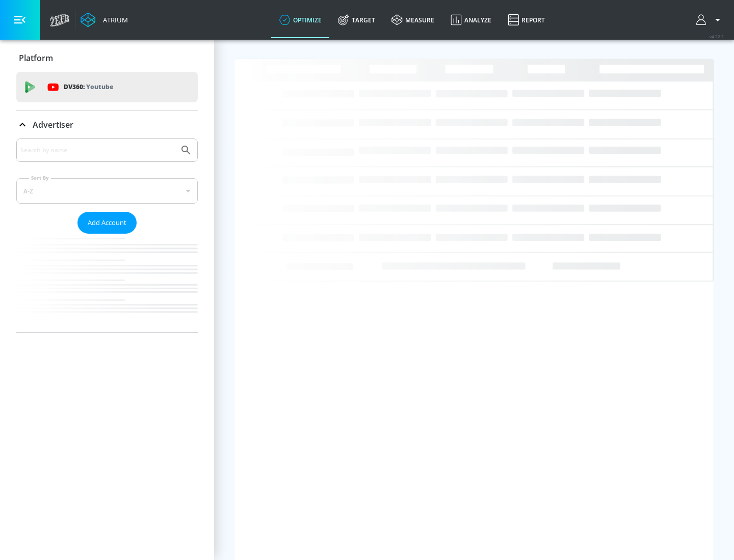 The height and width of the screenshot is (560, 734). What do you see at coordinates (107, 87) in the screenshot?
I see `div: DV360: Youtube` at bounding box center [107, 87].